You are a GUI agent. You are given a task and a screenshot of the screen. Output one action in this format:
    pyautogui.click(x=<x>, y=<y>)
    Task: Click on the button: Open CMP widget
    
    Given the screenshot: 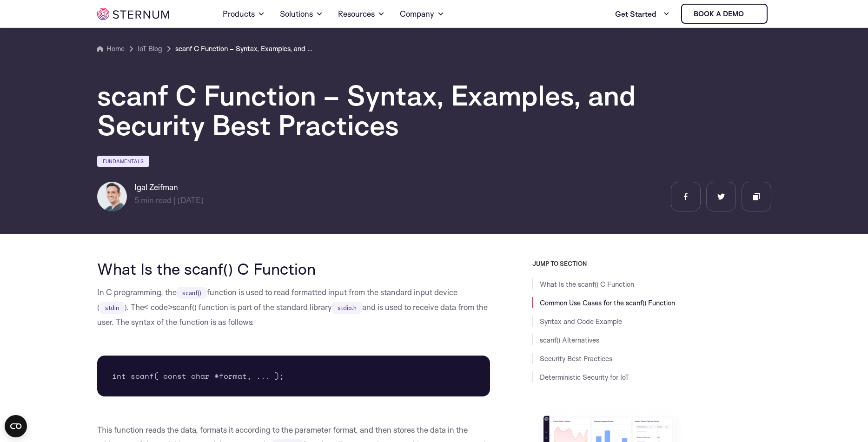 What is the action you would take?
    pyautogui.click(x=16, y=427)
    